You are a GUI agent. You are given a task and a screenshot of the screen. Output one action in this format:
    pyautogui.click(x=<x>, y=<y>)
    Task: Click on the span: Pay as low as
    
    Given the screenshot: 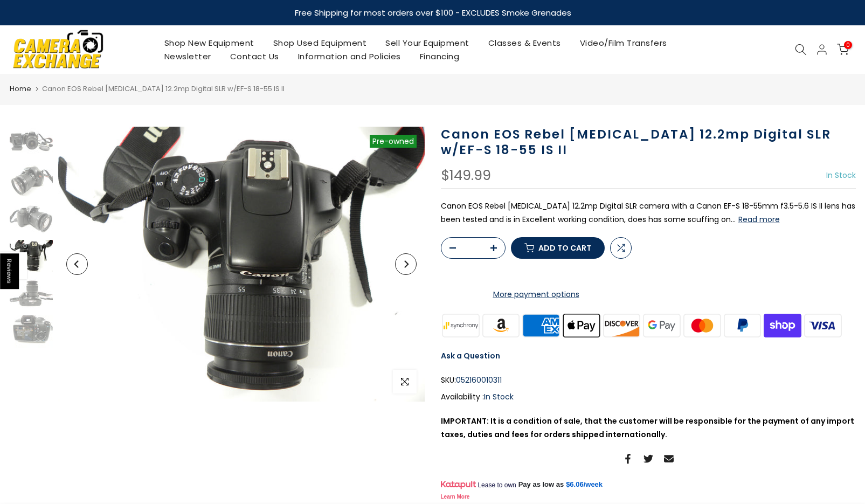 What is the action you would take?
    pyautogui.click(x=541, y=484)
    